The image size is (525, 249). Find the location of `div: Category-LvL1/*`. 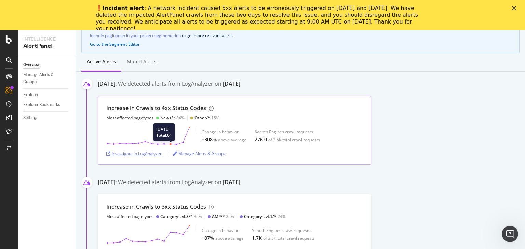

div: Category-LvL1/* is located at coordinates (260, 217).